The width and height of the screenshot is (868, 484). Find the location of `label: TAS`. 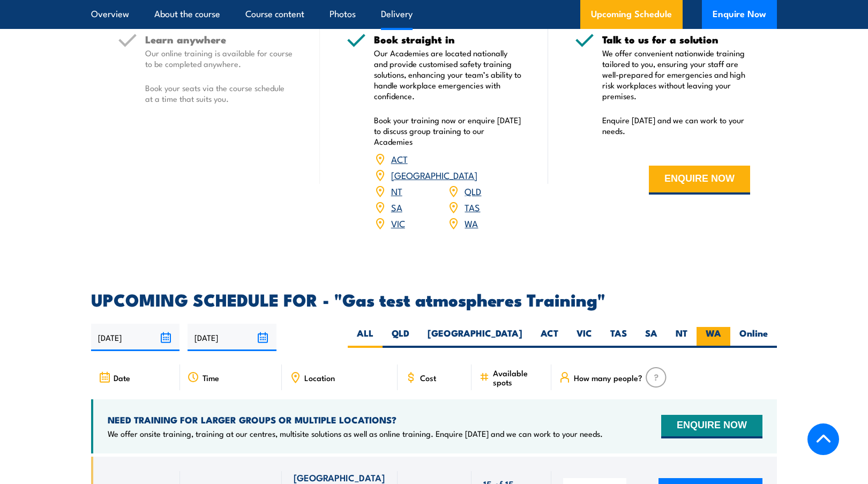

label: TAS is located at coordinates (618, 337).